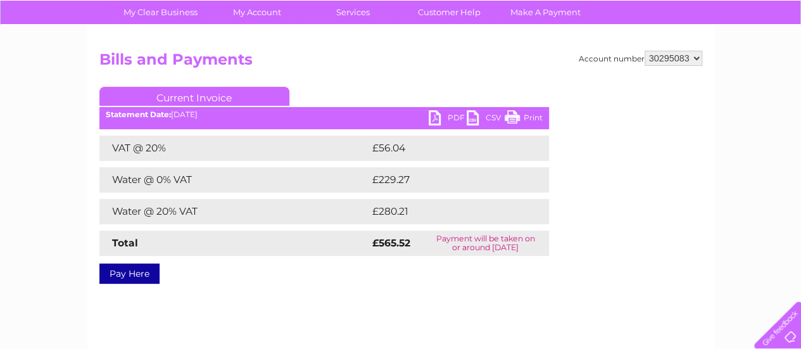  I want to click on a: My Clear Business, so click(160, 12).